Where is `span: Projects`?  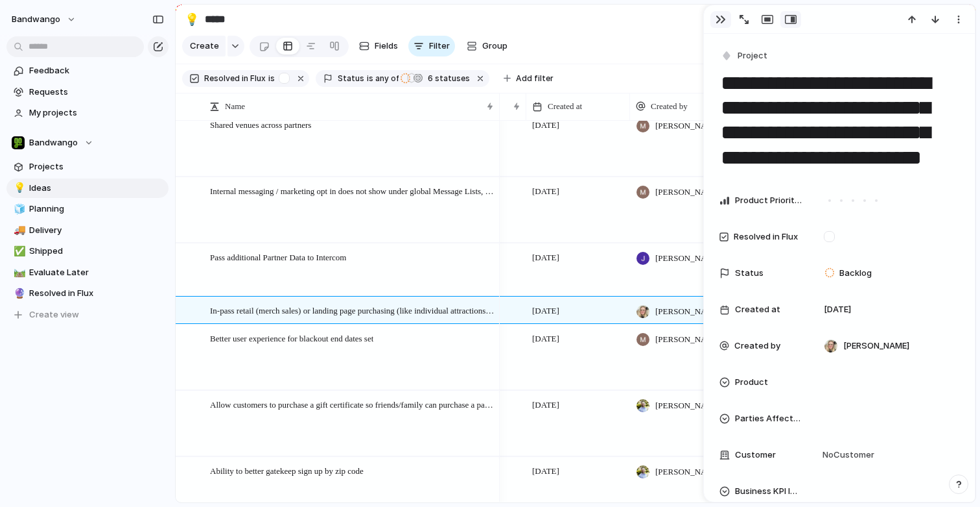
span: Projects is located at coordinates (97, 166).